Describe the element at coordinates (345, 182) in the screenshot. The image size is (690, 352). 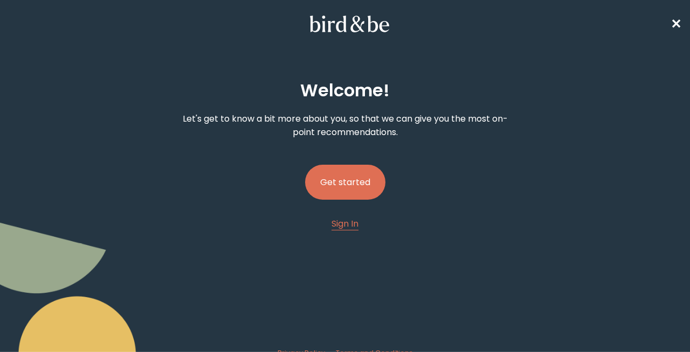
I see `a: Get started` at that location.